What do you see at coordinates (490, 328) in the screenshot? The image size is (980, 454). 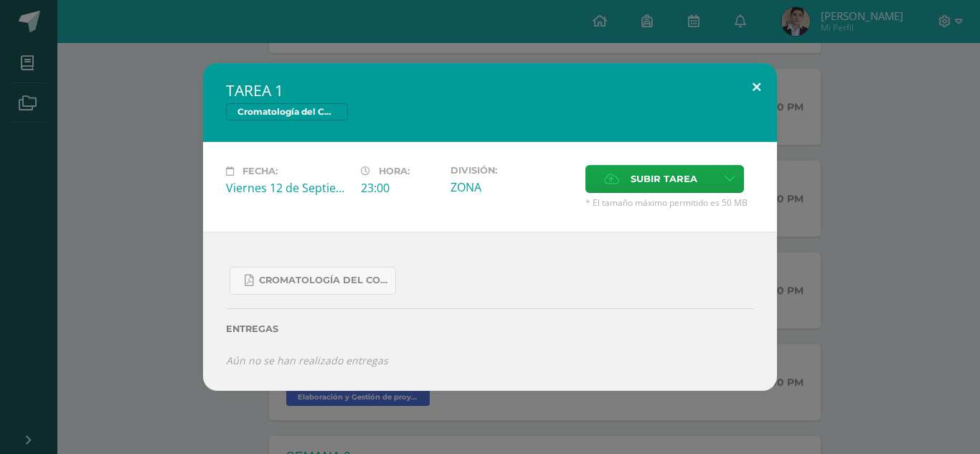 I see `label: Entregas` at bounding box center [490, 328].